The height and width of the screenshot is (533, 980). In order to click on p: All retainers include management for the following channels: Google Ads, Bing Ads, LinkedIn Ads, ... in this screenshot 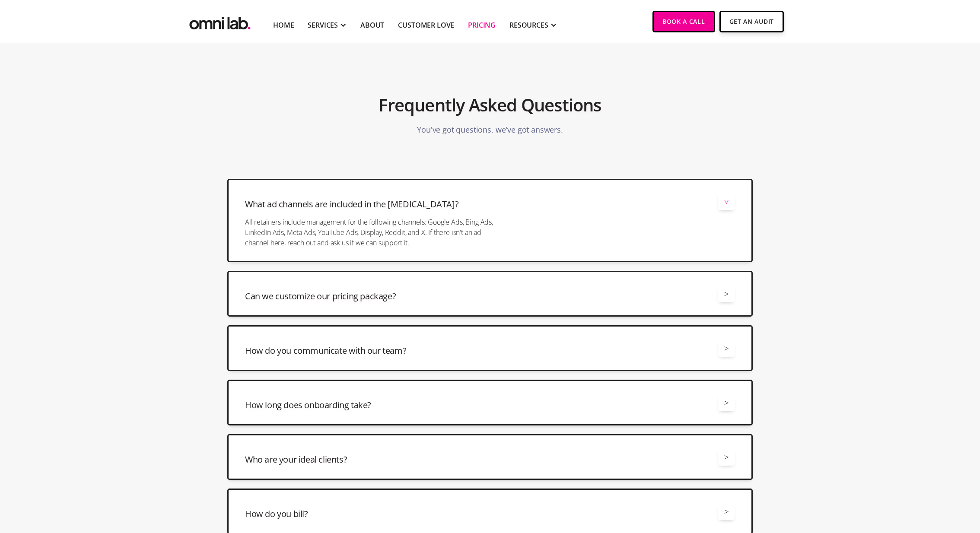, I will do `click(372, 232)`.